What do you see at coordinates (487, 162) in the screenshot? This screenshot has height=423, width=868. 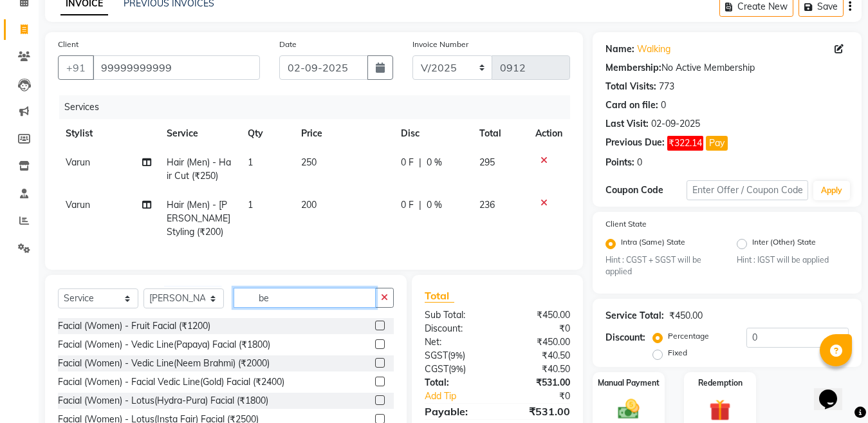 I see `span: 295` at bounding box center [487, 162].